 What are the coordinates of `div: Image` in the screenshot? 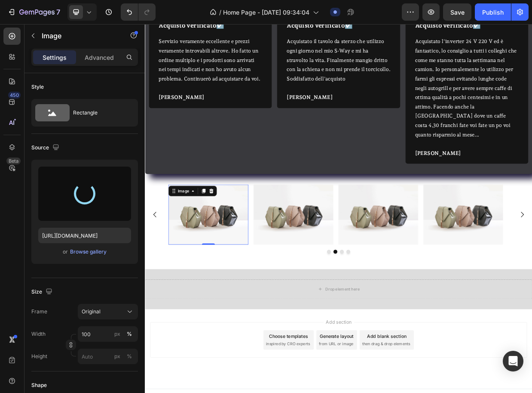 It's located at (51, 222).